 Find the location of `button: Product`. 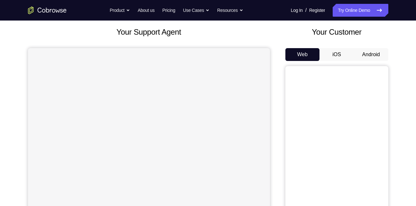

button: Product is located at coordinates (120, 10).